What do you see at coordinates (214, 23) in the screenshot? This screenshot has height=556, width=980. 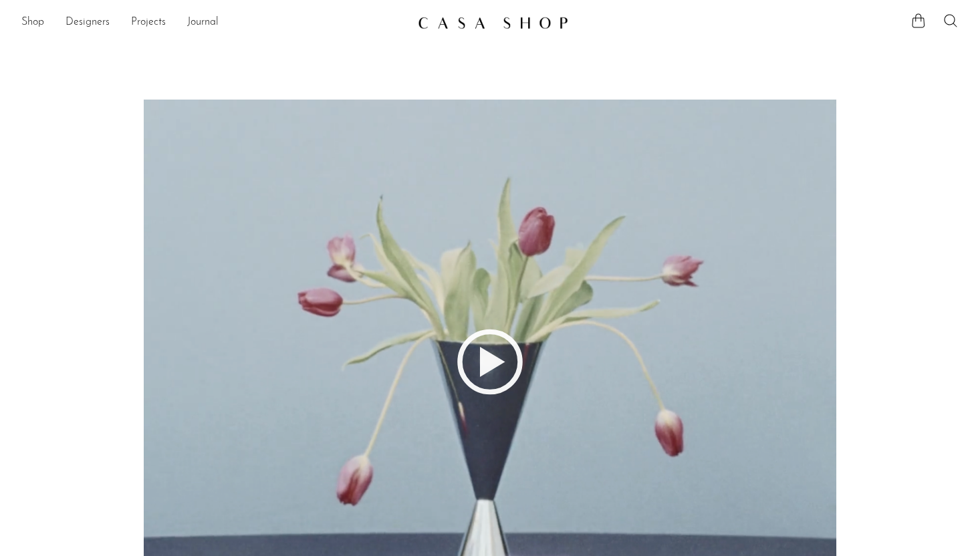 I see `ul: NEW HEADER MENU` at bounding box center [214, 23].